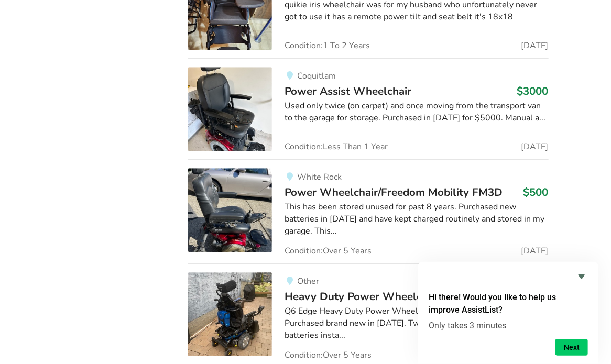 Image resolution: width=611 pixels, height=364 pixels. I want to click on a: mobility-power assist wheelchairCoquitlamPower Assist Wheelchair$3000Used only twice (on carpet) ..., so click(367, 108).